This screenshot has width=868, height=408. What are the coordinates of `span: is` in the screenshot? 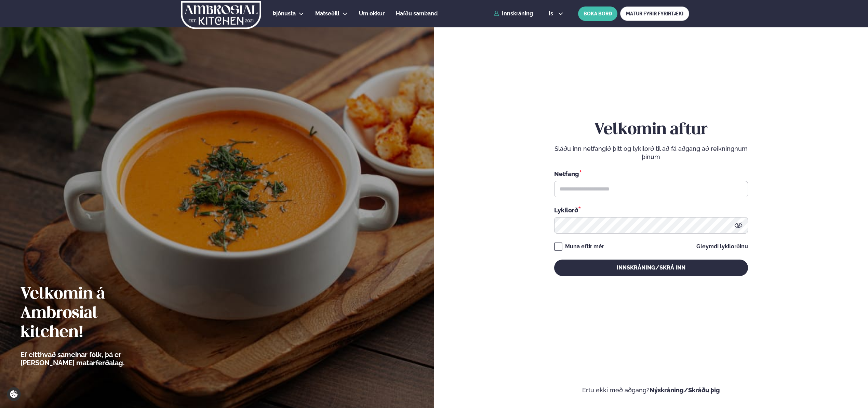 It's located at (552, 14).